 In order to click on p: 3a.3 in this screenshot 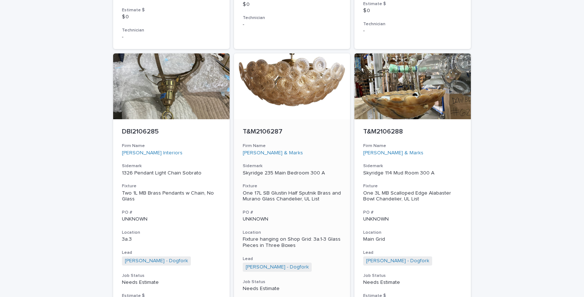, I will do `click(171, 239)`.